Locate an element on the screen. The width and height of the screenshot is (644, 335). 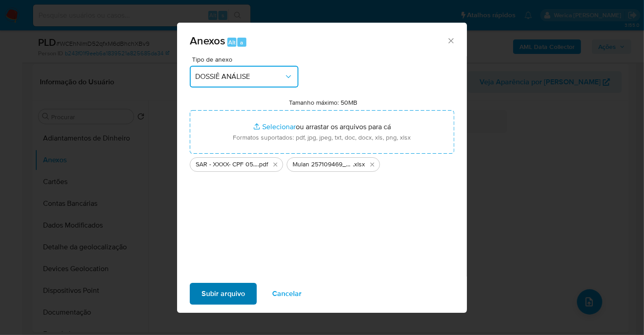
span: Cancelar is located at coordinates (287, 294).